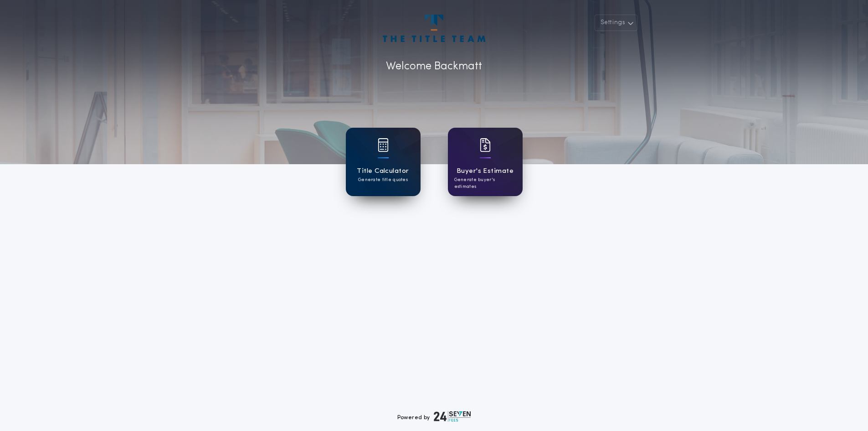  I want to click on img: logo, so click(453, 417).